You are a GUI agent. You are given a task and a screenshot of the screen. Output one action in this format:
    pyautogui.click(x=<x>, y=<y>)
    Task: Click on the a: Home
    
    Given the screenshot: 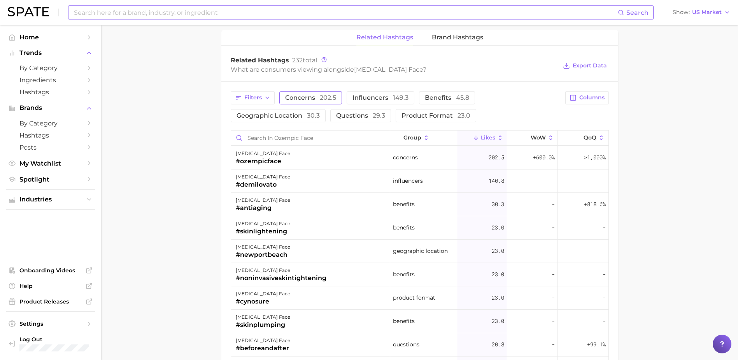 What is the action you would take?
    pyautogui.click(x=51, y=37)
    